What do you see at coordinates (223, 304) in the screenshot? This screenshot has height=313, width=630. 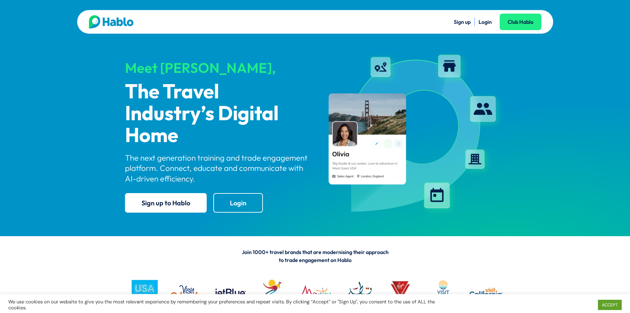 I see `div: We use cookies on our website to give you the most relevant experience by remembering your prefer...` at bounding box center [223, 304].